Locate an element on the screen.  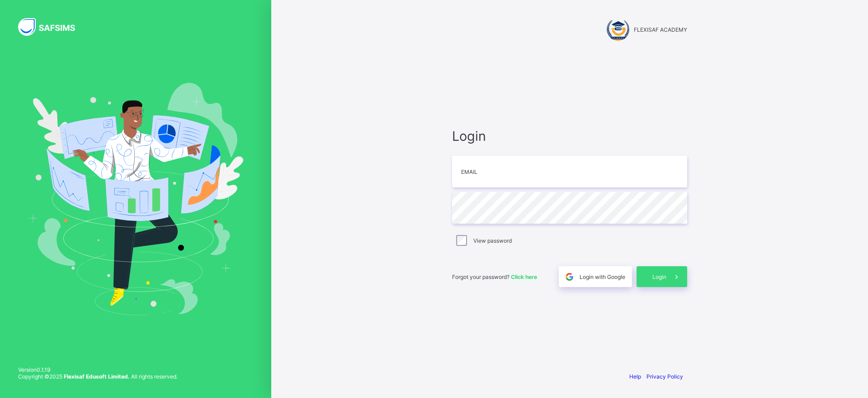
span: FLEXISAF ACADEMY is located at coordinates (660, 29).